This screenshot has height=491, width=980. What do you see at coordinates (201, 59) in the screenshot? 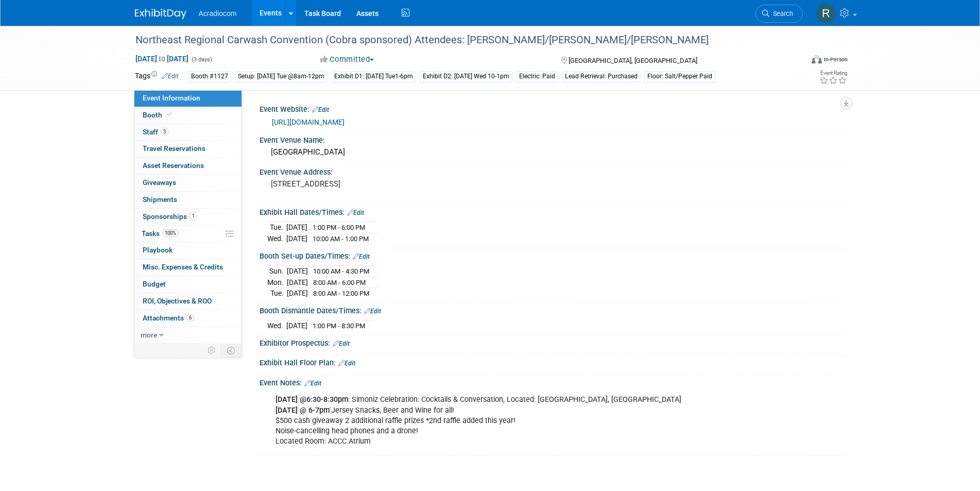
I see `span: (3 days)` at bounding box center [201, 59].